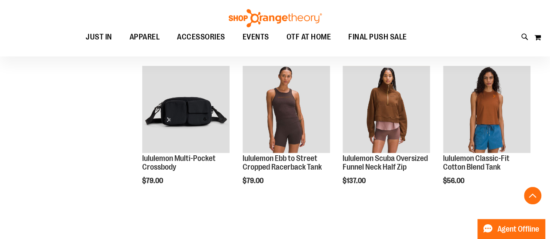  What do you see at coordinates (186, 109) in the screenshot?
I see `img: lululemon Multi-Pocket Crossbody` at bounding box center [186, 109].